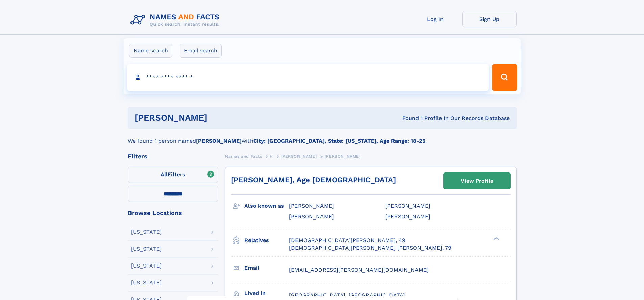 This screenshot has height=300, width=644. Describe the element at coordinates (407, 118) in the screenshot. I see `div: Found 1 Profile In Our Records Database` at that location.